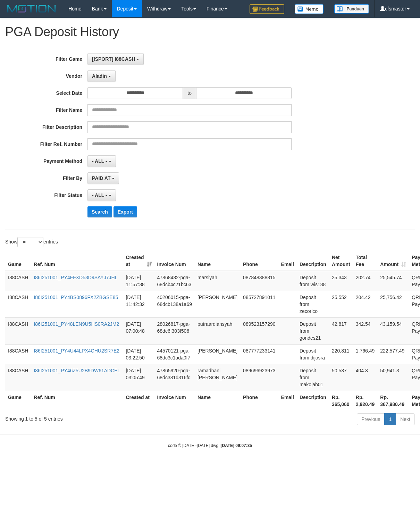 The width and height of the screenshot is (420, 522). Describe the element at coordinates (259, 331) in the screenshot. I see `td: 089523157290` at that location.